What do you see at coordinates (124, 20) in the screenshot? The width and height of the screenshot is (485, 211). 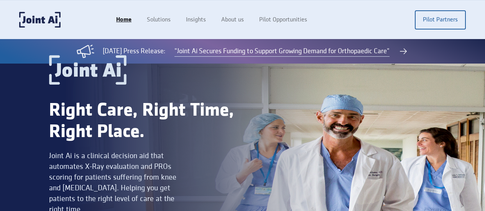 I see `a: Home` at bounding box center [124, 20].